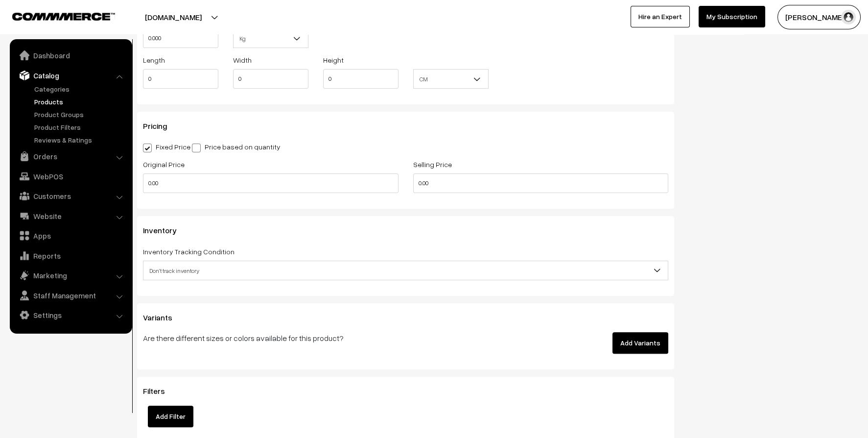 The image size is (868, 438). What do you see at coordinates (641, 343) in the screenshot?
I see `button: Add Variants` at bounding box center [641, 343].